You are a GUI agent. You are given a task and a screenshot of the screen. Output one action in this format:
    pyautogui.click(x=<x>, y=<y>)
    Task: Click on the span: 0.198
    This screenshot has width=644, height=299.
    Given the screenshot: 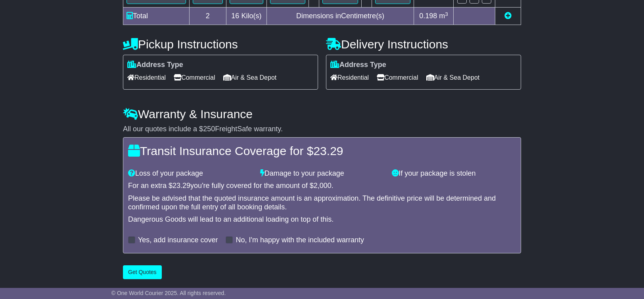 What is the action you would take?
    pyautogui.click(x=428, y=16)
    